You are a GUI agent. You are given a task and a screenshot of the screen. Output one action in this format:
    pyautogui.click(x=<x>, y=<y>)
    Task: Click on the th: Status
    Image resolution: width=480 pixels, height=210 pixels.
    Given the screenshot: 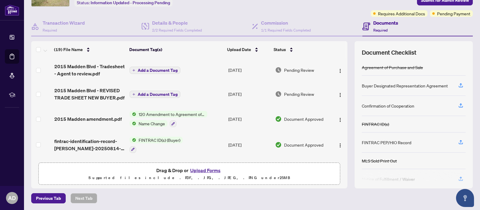 What is the action you would take?
    pyautogui.click(x=300, y=50)
    